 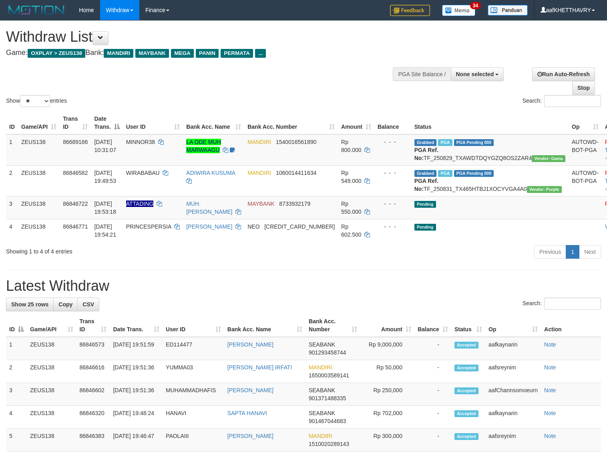 What do you see at coordinates (75, 142) in the screenshot?
I see `span: 86689186` at bounding box center [75, 142].